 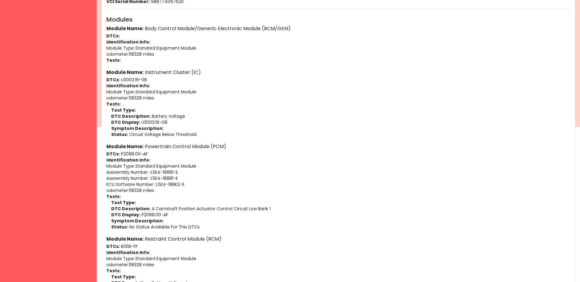 What do you see at coordinates (338, 247) in the screenshot?
I see `p: B1318-FF` at bounding box center [338, 247].